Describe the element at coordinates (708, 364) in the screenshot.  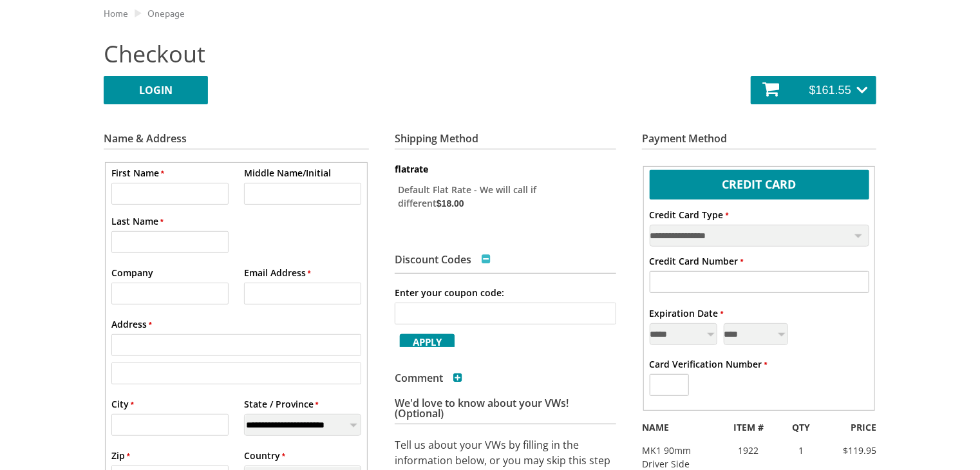
I see `label: Card Verification Number` at that location.